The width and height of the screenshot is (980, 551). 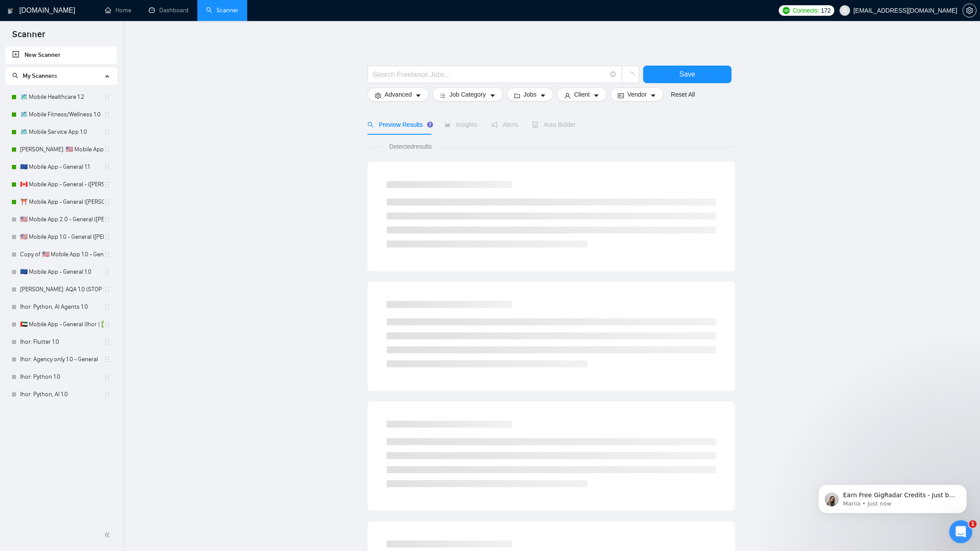 What do you see at coordinates (61, 377) in the screenshot?
I see `li: Ihor: Python 1.0` at bounding box center [61, 377].